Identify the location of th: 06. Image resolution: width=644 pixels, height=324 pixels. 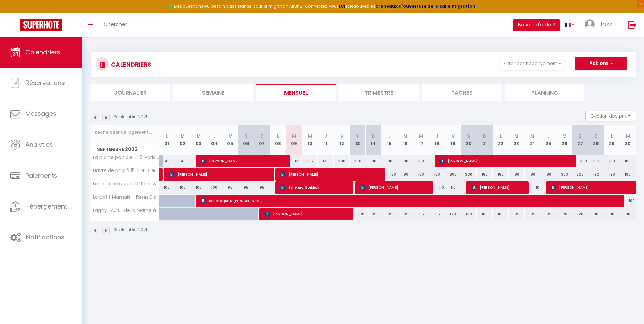
(246, 140).